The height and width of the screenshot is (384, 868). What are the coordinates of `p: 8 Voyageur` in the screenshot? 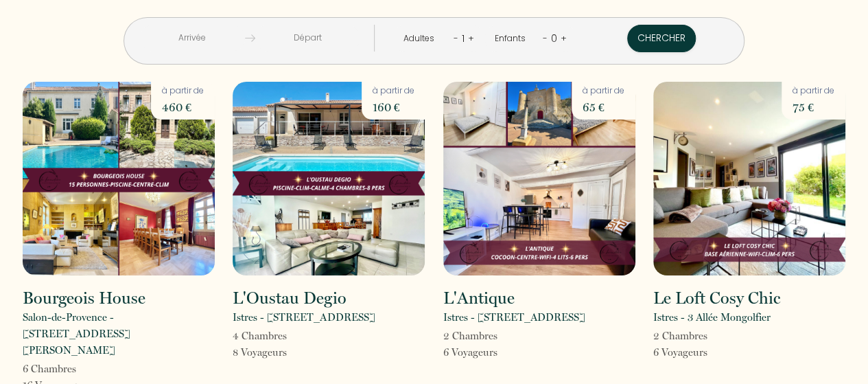 It's located at (260, 352).